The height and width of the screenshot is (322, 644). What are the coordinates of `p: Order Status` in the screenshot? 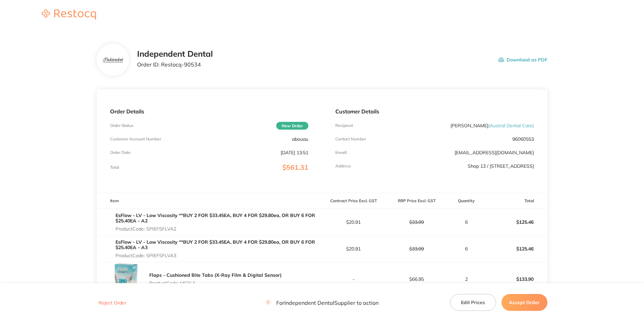 It's located at (121, 125).